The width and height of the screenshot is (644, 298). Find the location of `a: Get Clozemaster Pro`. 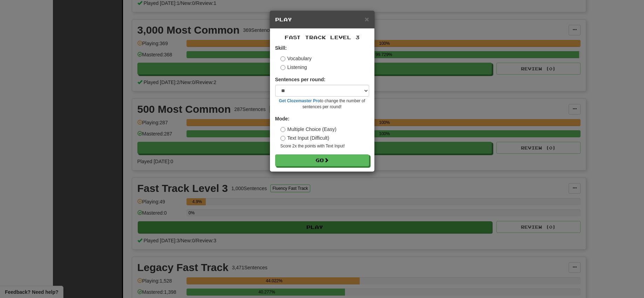

a: Get Clozemaster Pro is located at coordinates (299, 101).